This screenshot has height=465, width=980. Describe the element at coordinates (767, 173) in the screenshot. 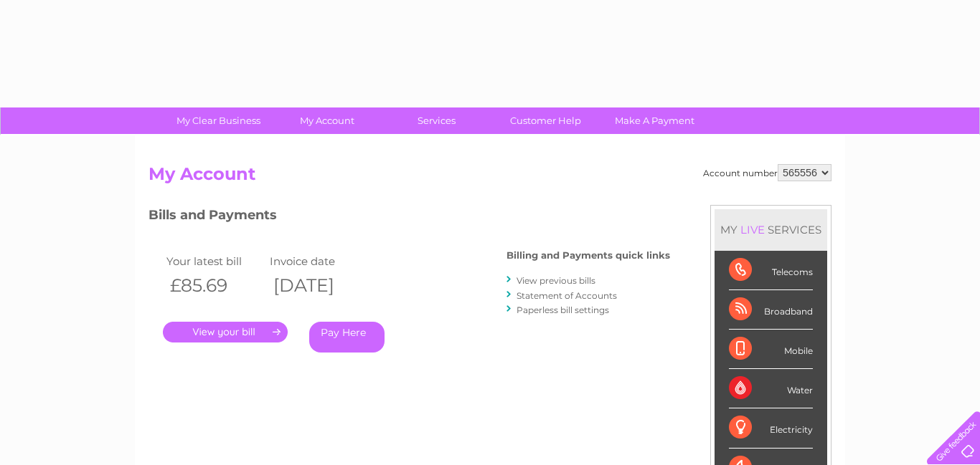

I see `div: Account number` at that location.